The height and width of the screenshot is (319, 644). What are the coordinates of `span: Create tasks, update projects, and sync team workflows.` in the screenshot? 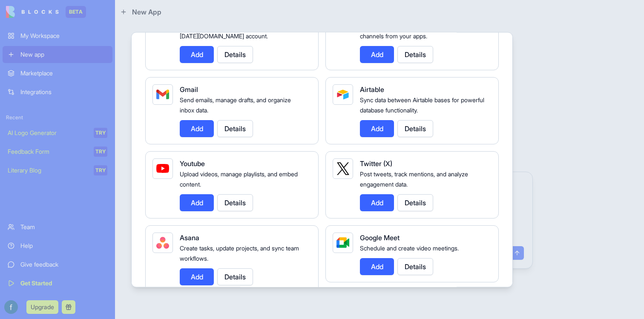 It's located at (239, 253).